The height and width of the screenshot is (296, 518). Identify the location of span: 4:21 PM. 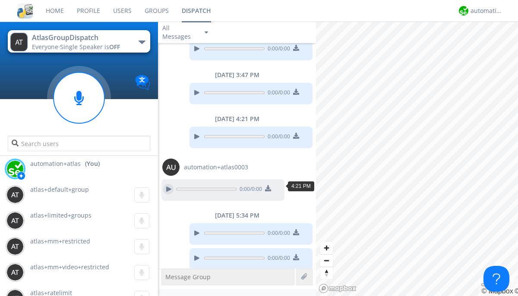
(301, 186).